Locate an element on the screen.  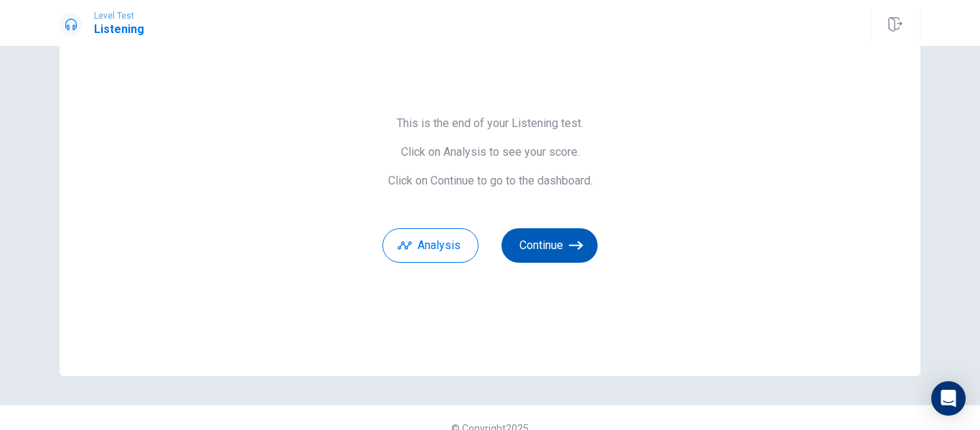
span: Level Test is located at coordinates (119, 16).